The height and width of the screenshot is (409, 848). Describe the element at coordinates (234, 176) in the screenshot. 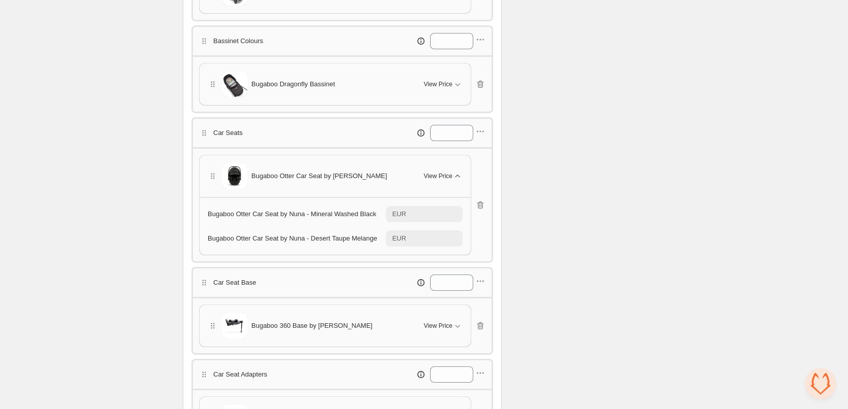

I see `img: Bugaboo Otter Car Seat by Nuna` at that location.